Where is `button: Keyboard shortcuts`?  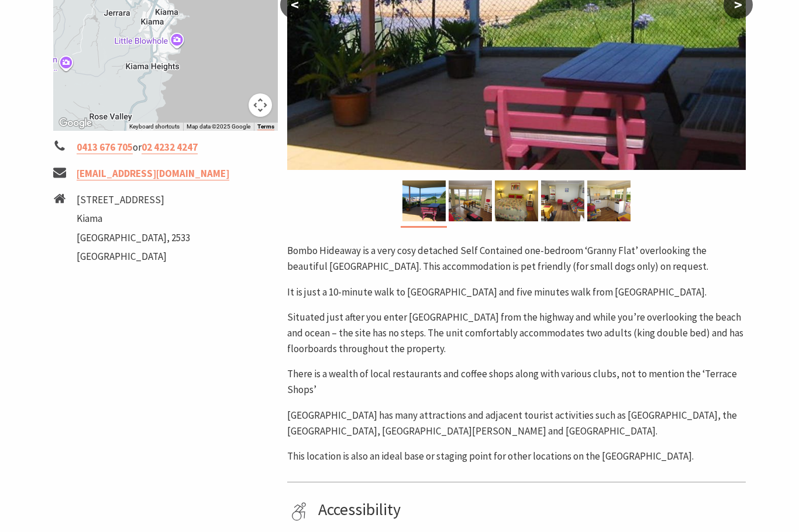
button: Keyboard shortcuts is located at coordinates (154, 126).